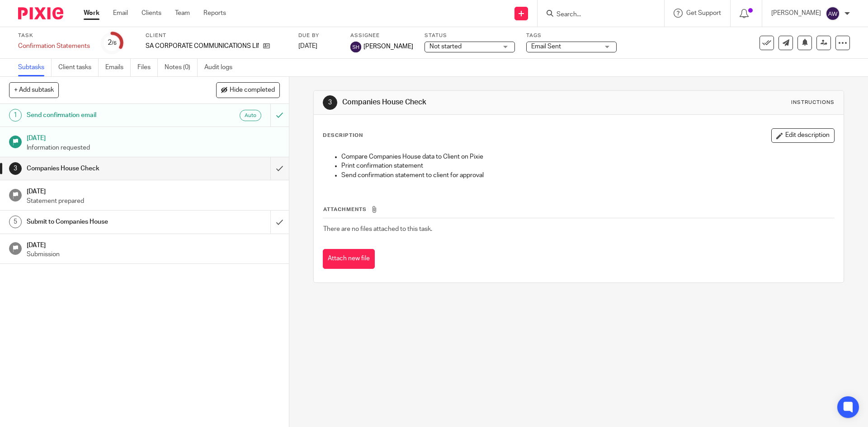  I want to click on button: Attach new file, so click(349, 259).